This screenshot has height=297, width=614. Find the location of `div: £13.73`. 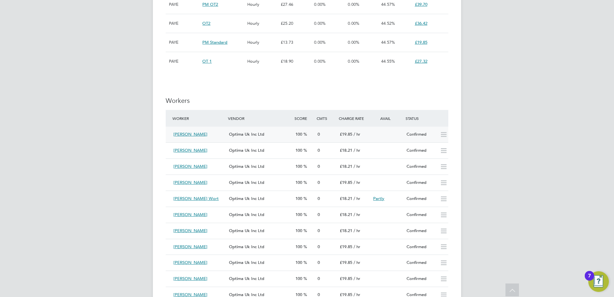

div: £13.73 is located at coordinates (296, 42).